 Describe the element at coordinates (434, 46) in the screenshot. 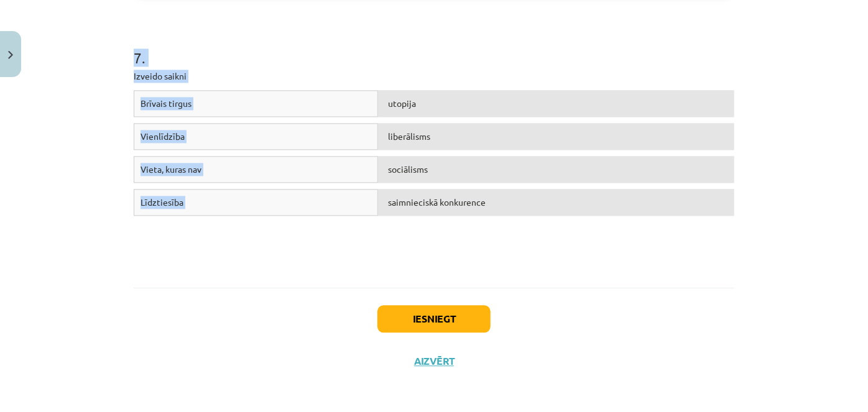

I see `h1: 7 .` at that location.